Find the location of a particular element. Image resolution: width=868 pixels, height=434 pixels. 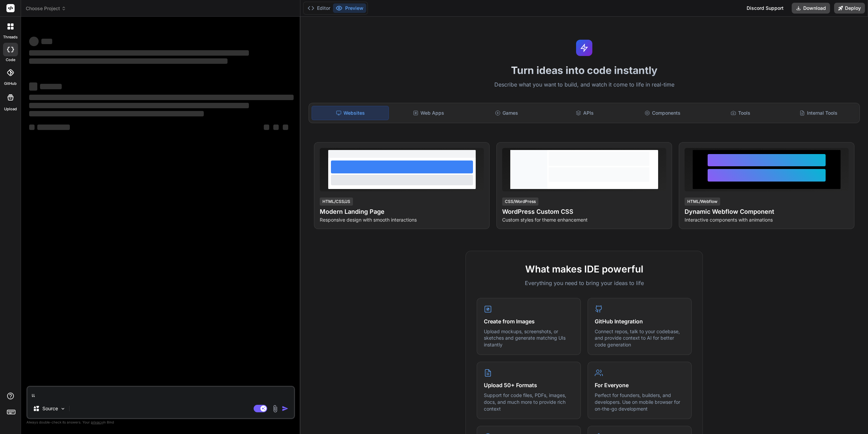

div: Internal Tools is located at coordinates (818, 113).